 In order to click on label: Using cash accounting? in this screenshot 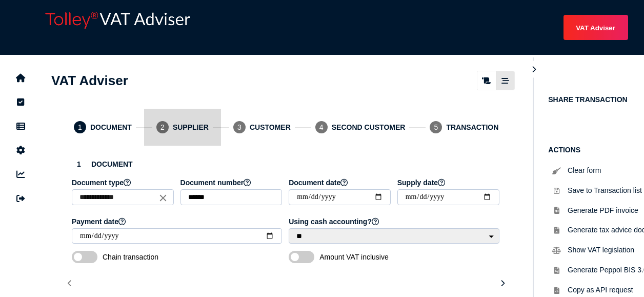, I will do `click(394, 222)`.